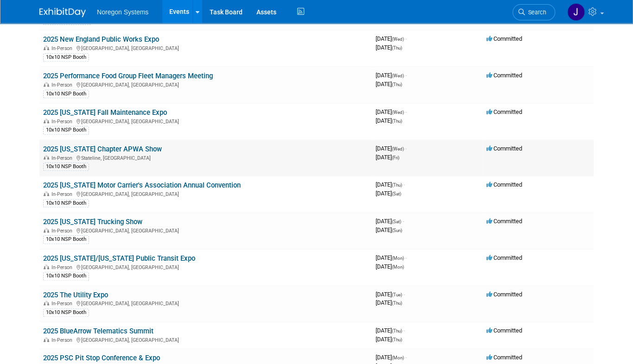  I want to click on span: Search, so click(536, 12).